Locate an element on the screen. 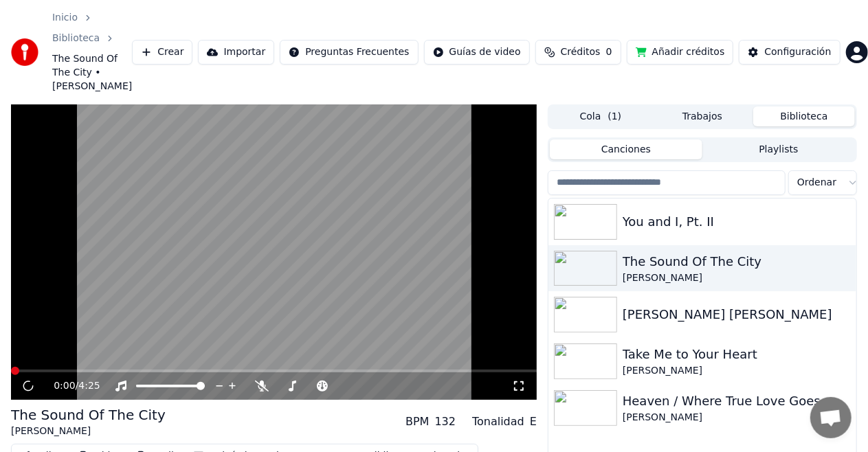 The width and height of the screenshot is (868, 452). div: You and I, Pt. II is located at coordinates (737, 222).